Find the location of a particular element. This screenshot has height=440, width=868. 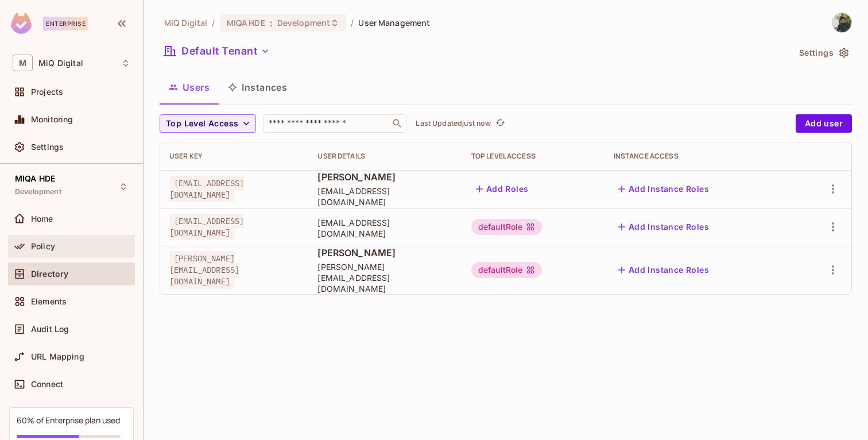

span: Audit Log is located at coordinates (50, 329).